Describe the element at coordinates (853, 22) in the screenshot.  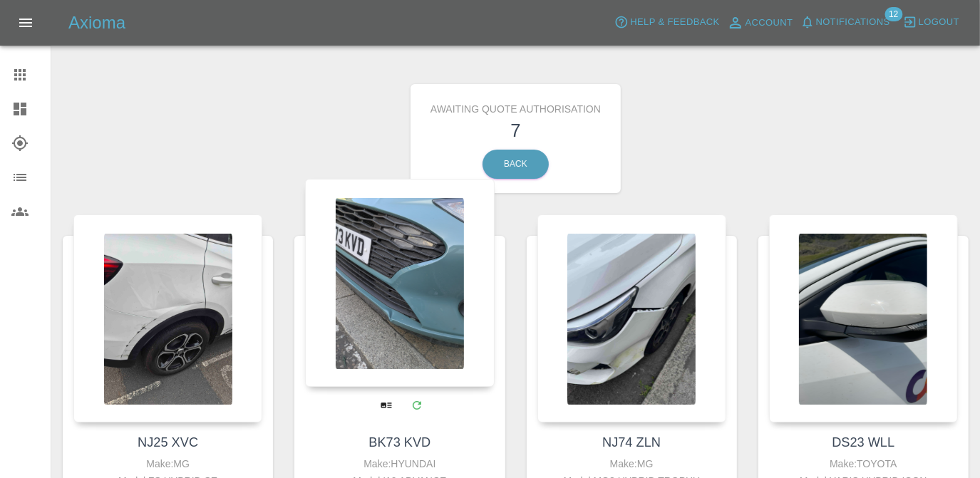
I see `span: Notifications` at that location.